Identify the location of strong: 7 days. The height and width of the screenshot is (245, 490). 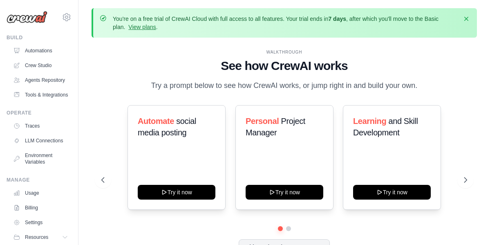
(337, 19).